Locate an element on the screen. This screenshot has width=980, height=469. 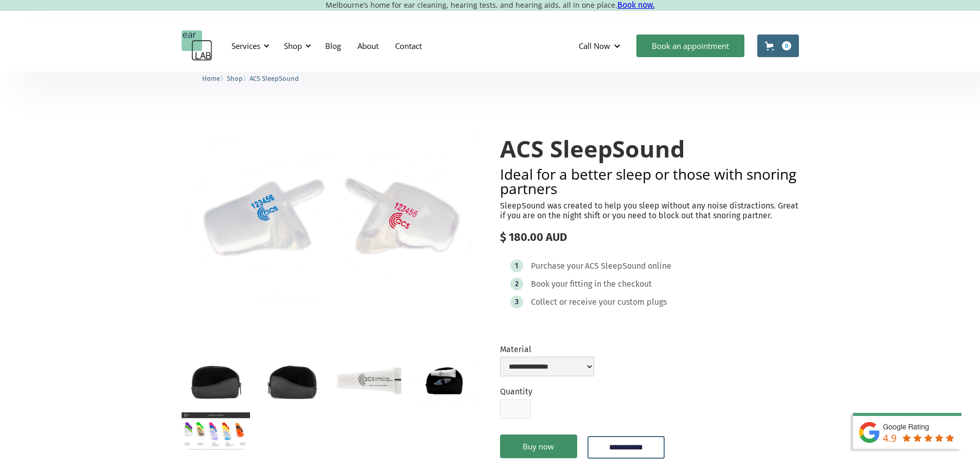
div: 1 is located at coordinates (516, 266).